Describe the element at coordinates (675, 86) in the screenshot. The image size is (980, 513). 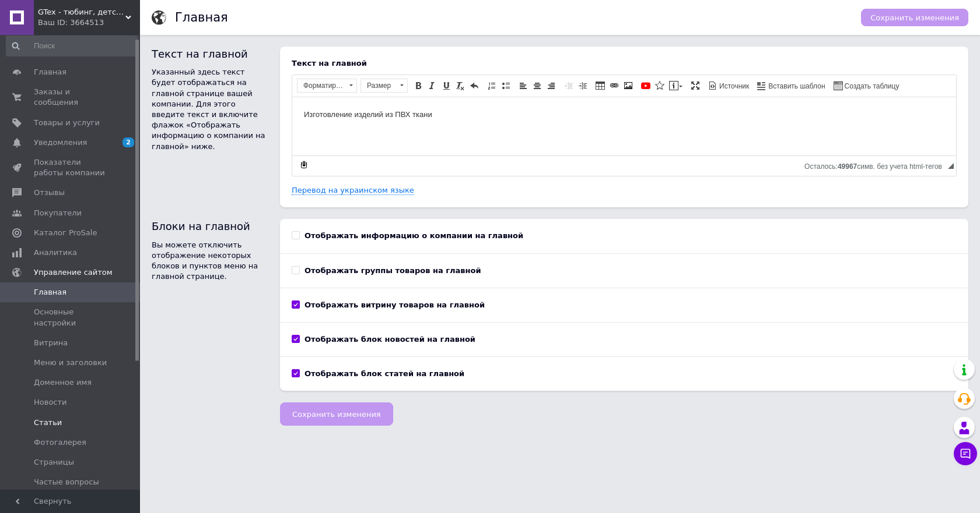
I see `a: Вставить сообщение` at that location.